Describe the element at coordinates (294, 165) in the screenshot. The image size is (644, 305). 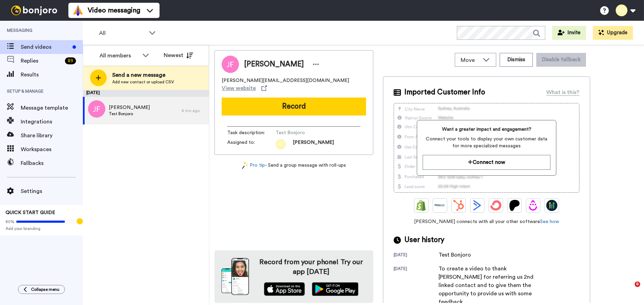
I see `div: - Send a group message with roll-ups` at that location.